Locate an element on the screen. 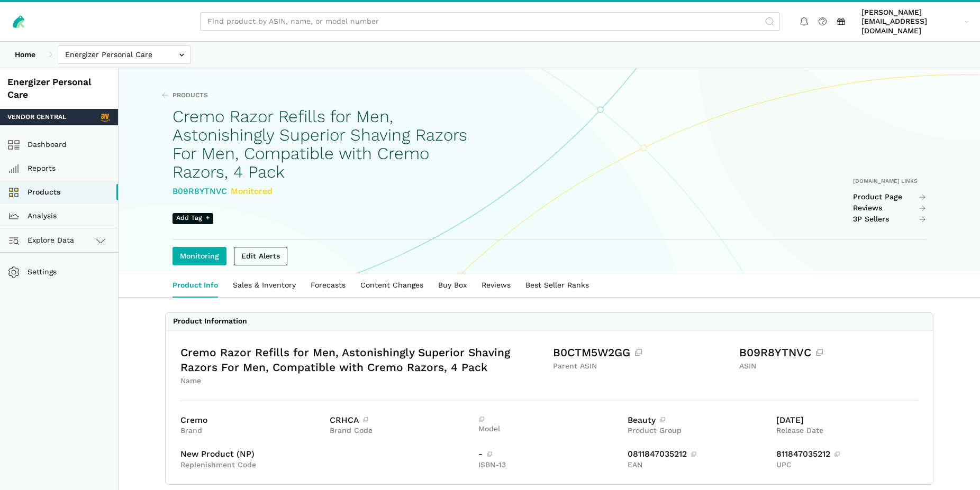 The image size is (980, 490). div: ASIN is located at coordinates (828, 367).